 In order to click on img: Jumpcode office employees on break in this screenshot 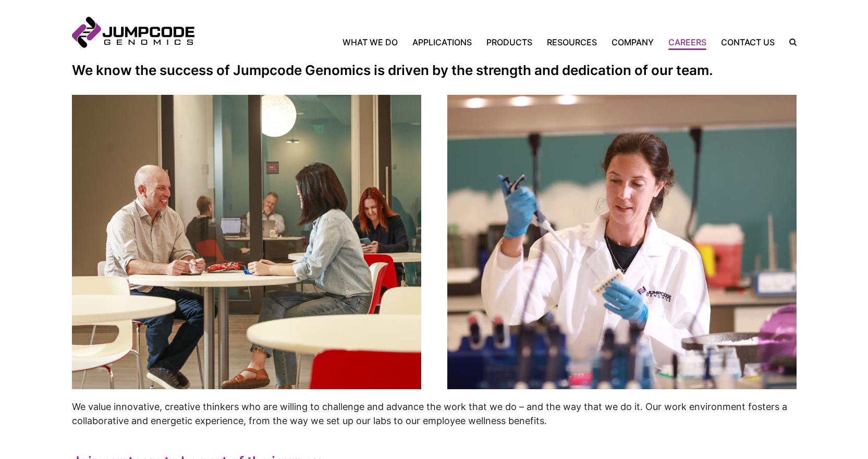, I will do `click(247, 242)`.